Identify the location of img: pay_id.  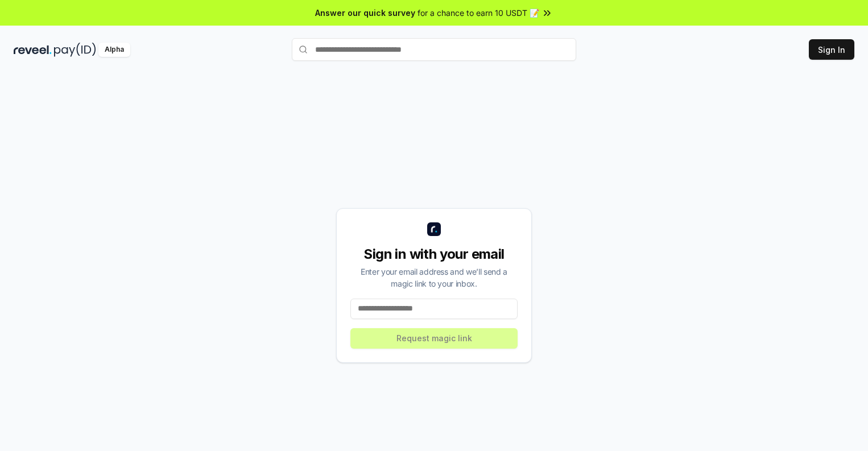
(75, 50).